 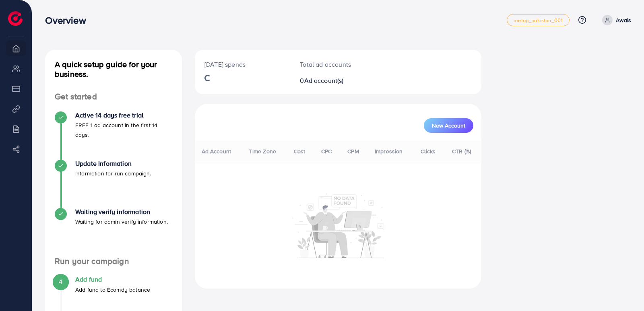 I want to click on li: Update Information, so click(x=113, y=184).